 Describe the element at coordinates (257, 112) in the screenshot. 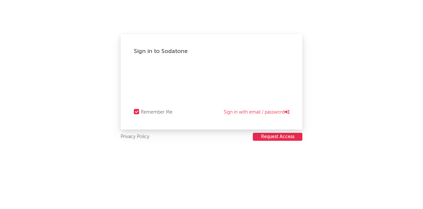

I see `a: Sign in with email / password` at that location.